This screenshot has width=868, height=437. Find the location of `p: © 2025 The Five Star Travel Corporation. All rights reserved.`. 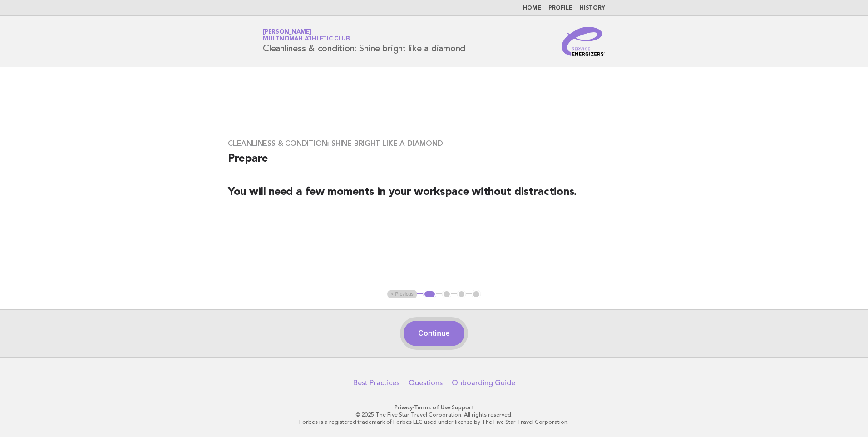

p: © 2025 The Five Star Travel Corporation. All rights reserved. is located at coordinates (434, 415).